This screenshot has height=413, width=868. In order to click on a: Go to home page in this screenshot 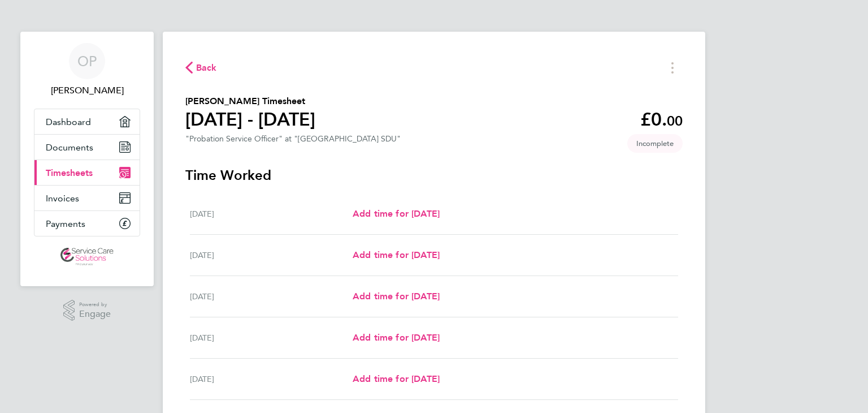, I will do `click(87, 257)`.